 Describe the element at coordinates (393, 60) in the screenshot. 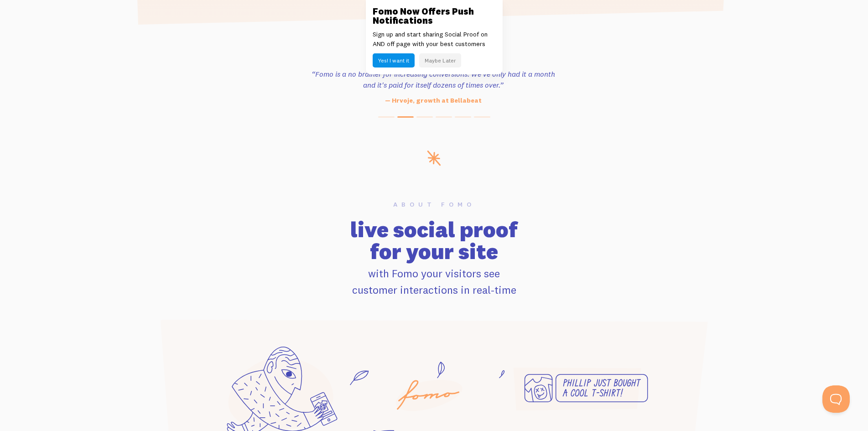

I see `button: Yes! I want it` at that location.